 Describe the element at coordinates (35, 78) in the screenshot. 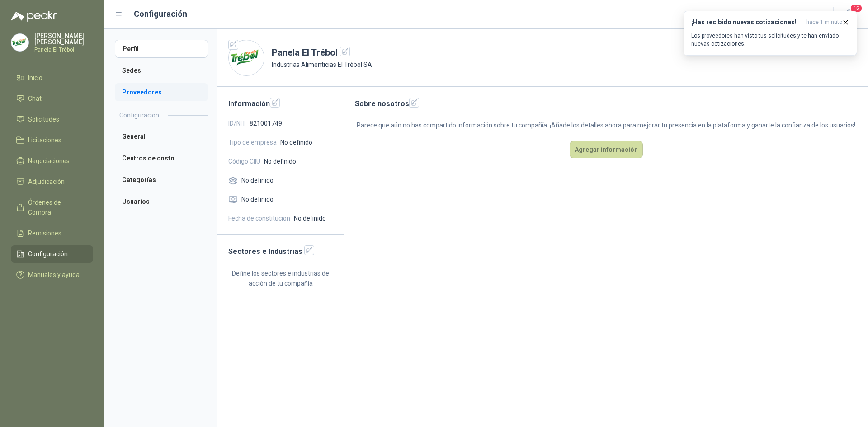

I see `span: Inicio` at that location.